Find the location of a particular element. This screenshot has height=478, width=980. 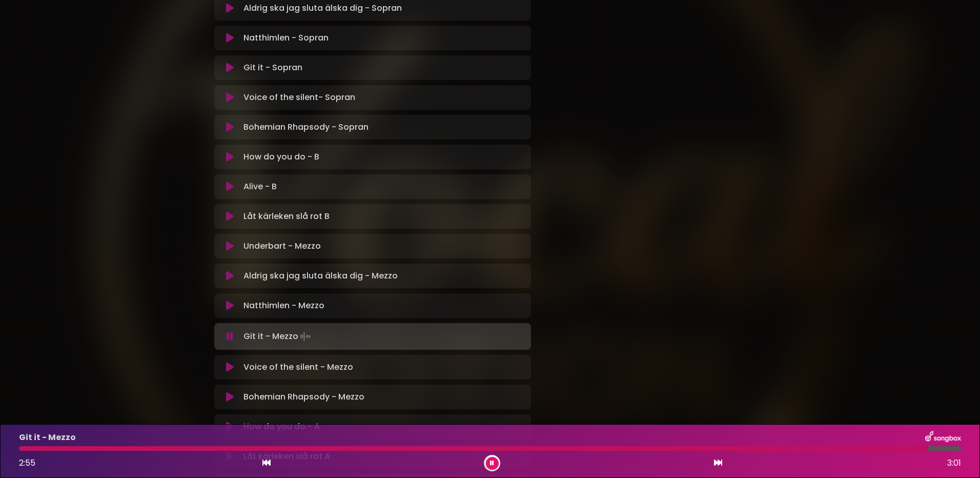

p: Bohemian Rhapsody - Mezzo is located at coordinates (304, 397).